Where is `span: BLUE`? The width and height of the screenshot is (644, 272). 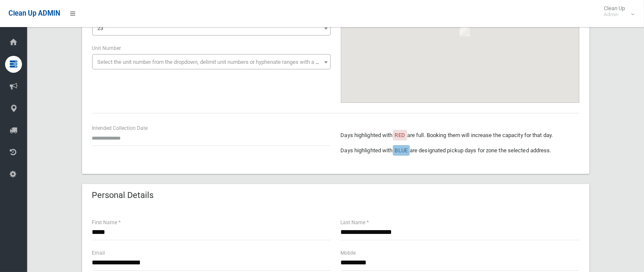
span: BLUE is located at coordinates (401, 150).